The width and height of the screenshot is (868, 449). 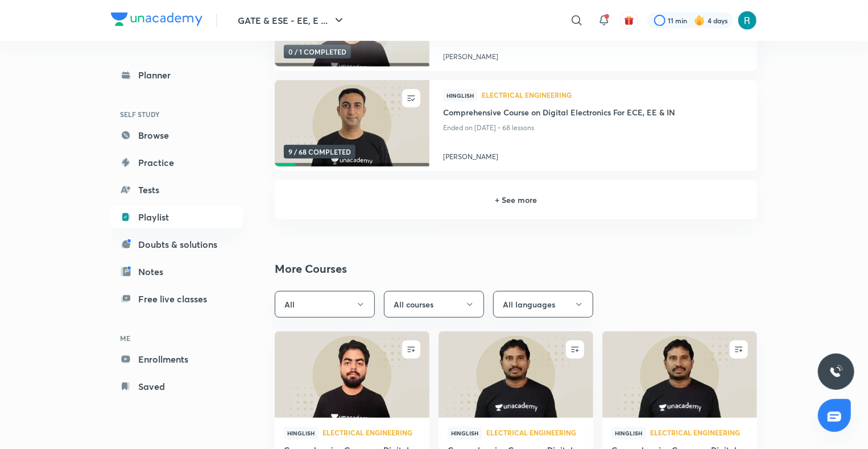 I want to click on img: streak, so click(x=699, y=20).